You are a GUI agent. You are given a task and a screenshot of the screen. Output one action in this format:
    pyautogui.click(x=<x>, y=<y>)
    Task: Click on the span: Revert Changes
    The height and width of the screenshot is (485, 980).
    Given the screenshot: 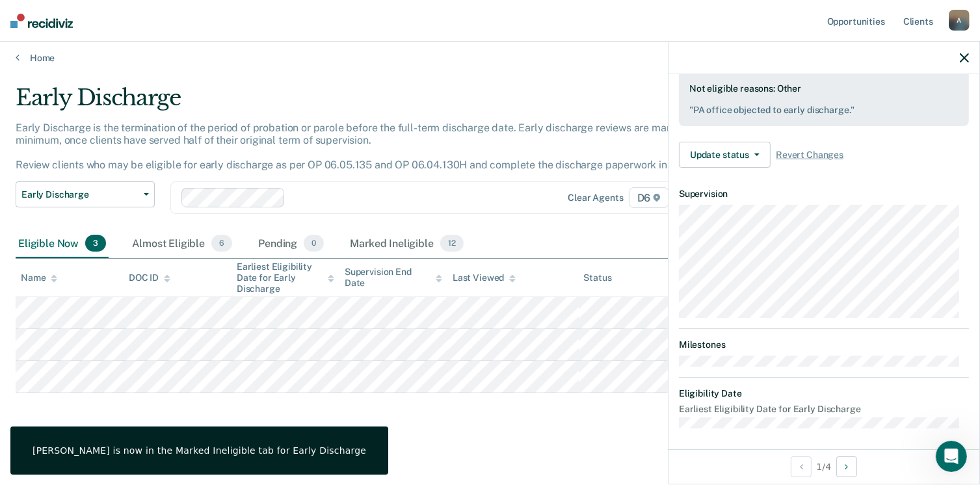 What is the action you would take?
    pyautogui.click(x=809, y=155)
    